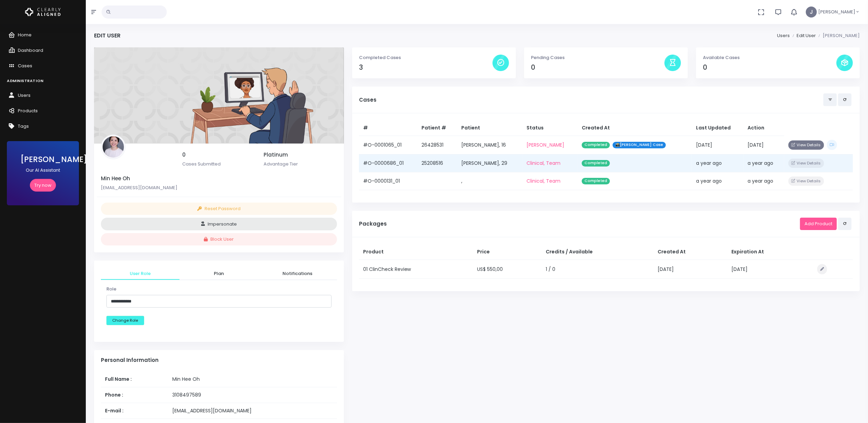 This screenshot has height=423, width=868. What do you see at coordinates (416, 269) in the screenshot?
I see `td: 01 ClinCheck Review` at bounding box center [416, 269].